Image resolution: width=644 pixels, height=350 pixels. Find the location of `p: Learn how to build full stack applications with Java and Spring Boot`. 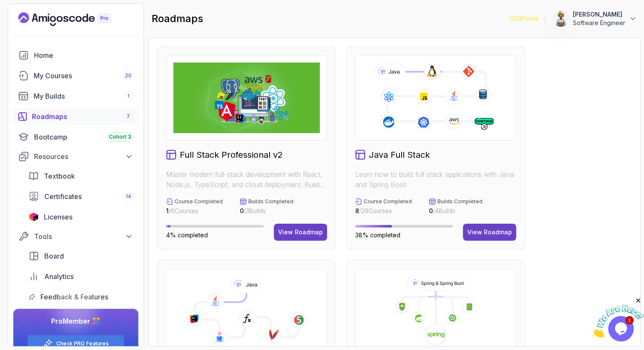

p: Learn how to build full stack applications with Java and Spring Boot is located at coordinates (436, 180).